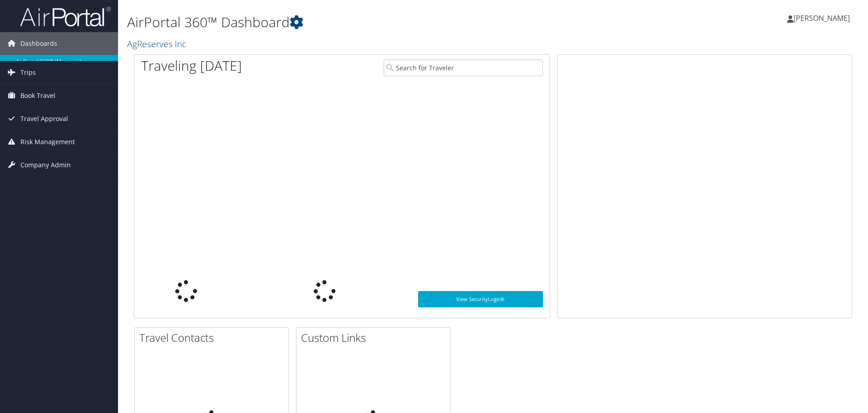 This screenshot has width=868, height=413. What do you see at coordinates (28, 73) in the screenshot?
I see `span: Trips` at bounding box center [28, 73].